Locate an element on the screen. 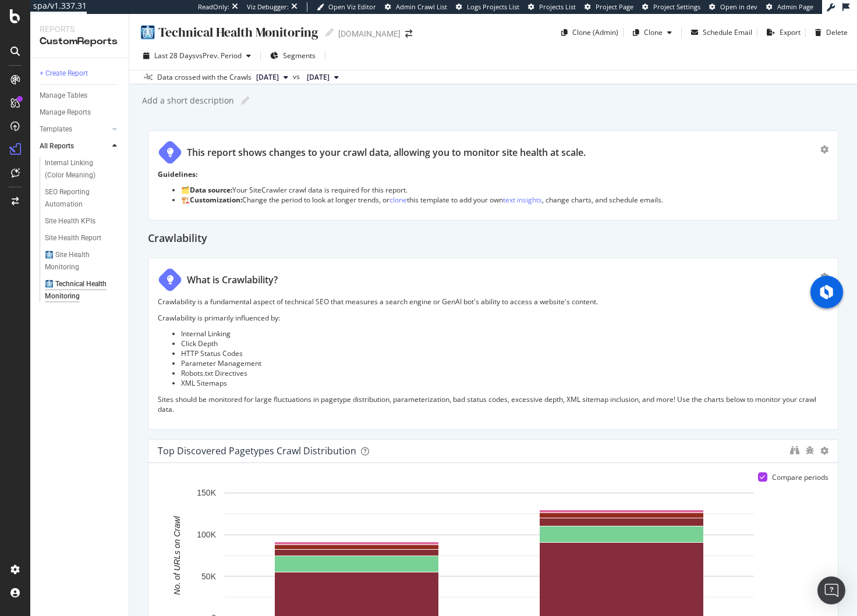 The image size is (857, 616). li: Parameter Management is located at coordinates (505, 363).